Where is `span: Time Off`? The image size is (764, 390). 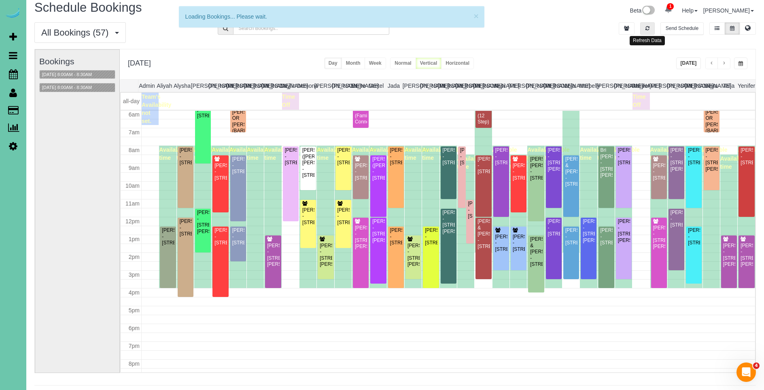
span: Time Off is located at coordinates (639, 101).